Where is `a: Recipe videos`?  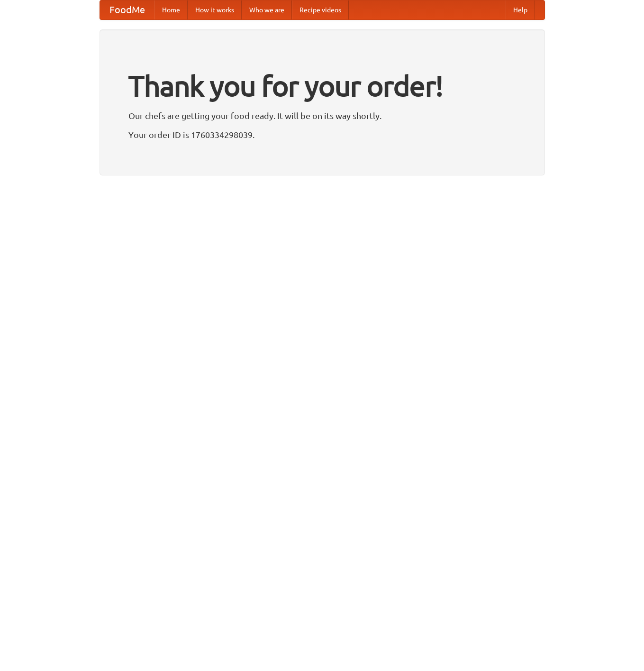 a: Recipe videos is located at coordinates (321, 10).